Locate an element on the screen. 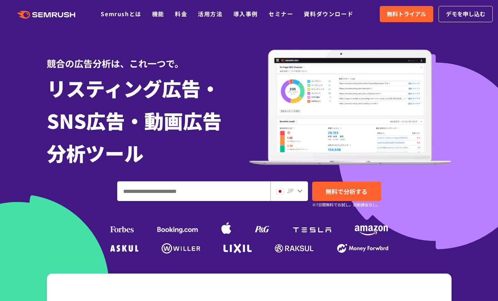 This screenshot has width=498, height=301. a: 活用方法 is located at coordinates (210, 14).